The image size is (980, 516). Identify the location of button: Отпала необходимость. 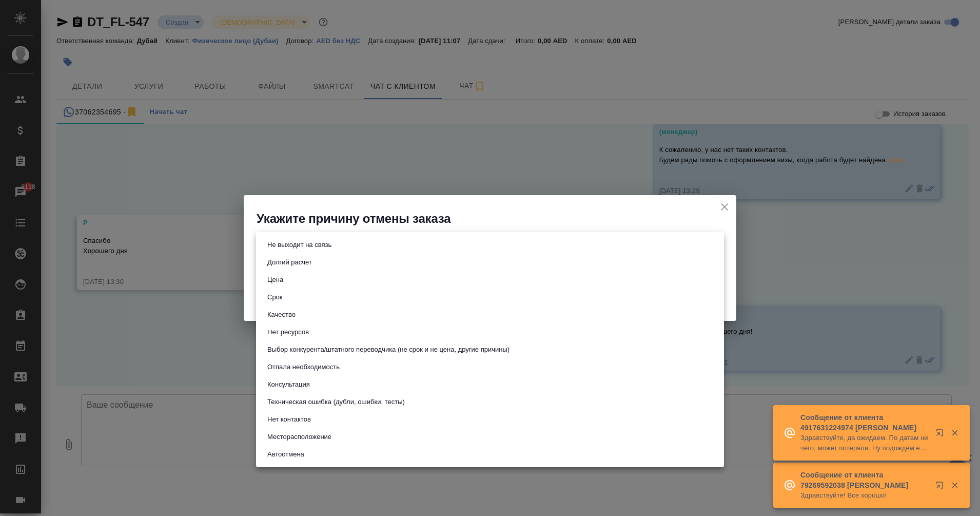
(304, 367).